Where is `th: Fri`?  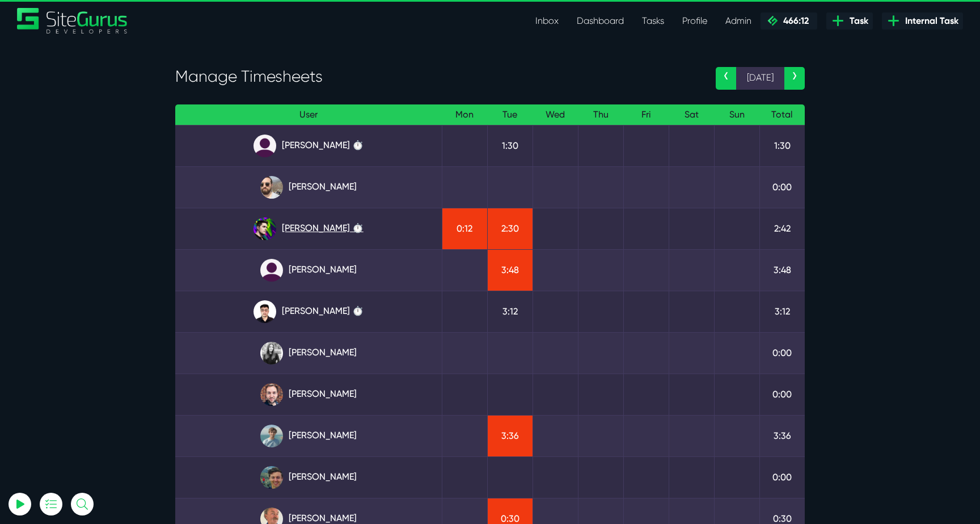 th: Fri is located at coordinates (645, 115).